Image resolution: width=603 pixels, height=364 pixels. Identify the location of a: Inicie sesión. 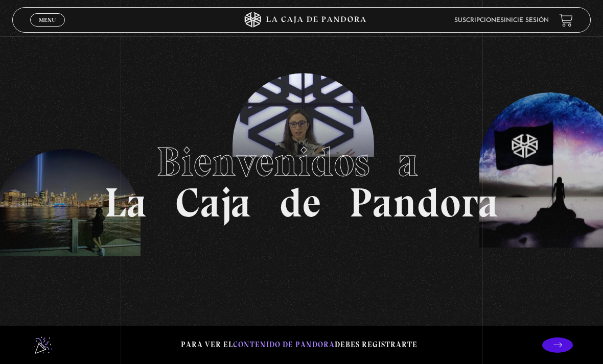
(526, 20).